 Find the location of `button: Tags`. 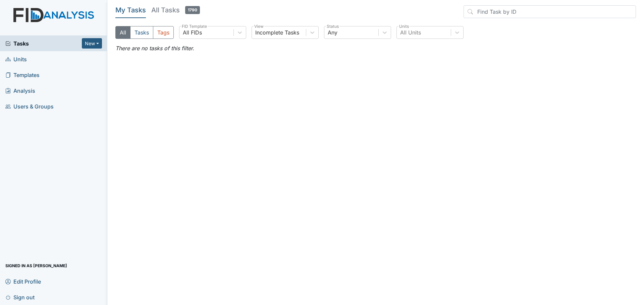

button: Tags is located at coordinates (163, 32).